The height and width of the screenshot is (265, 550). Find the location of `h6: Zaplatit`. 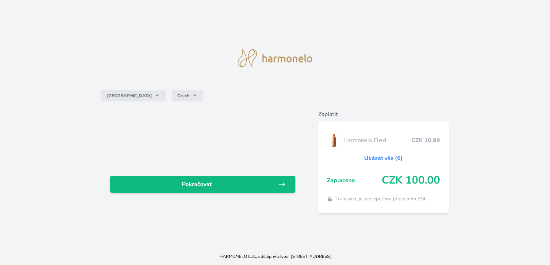

h6: Zaplatit is located at coordinates (383, 114).